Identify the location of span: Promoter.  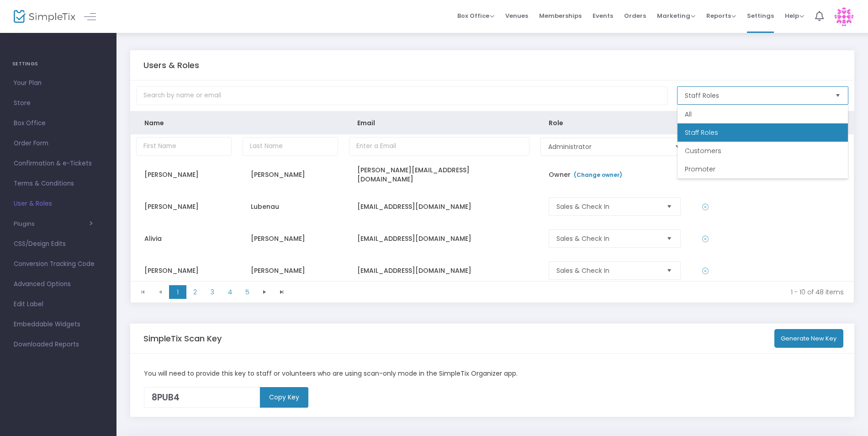
(700, 169).